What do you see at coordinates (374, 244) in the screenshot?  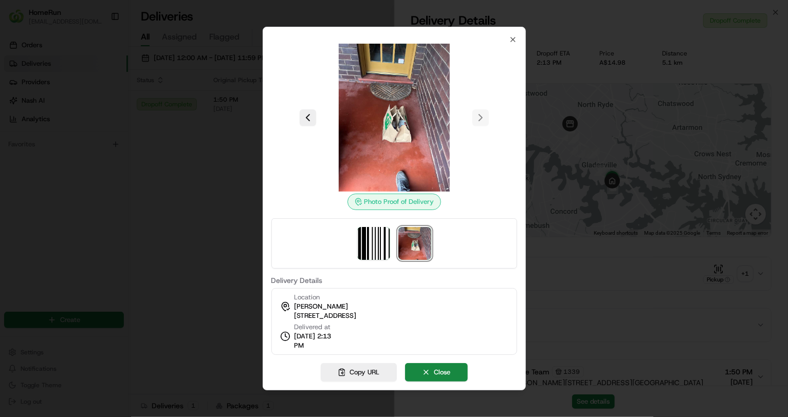 I see `button: barcode_scan_on_pickup image` at bounding box center [374, 244].